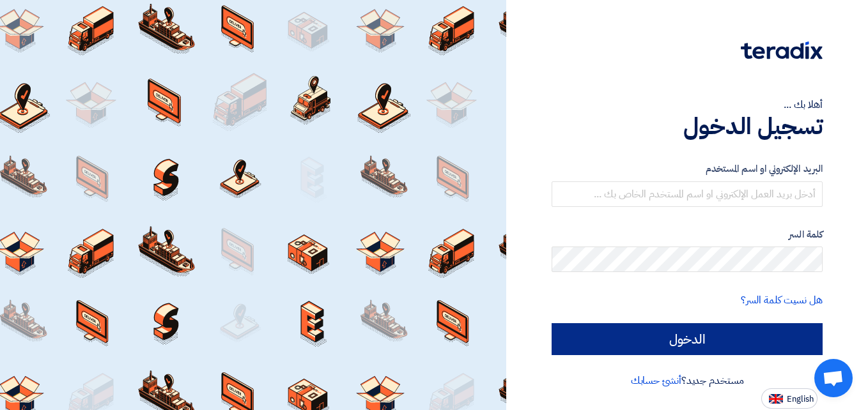 Image resolution: width=868 pixels, height=410 pixels. What do you see at coordinates (687, 195) in the screenshot?
I see `input: أدخل بريد العمل الإلكتروني او اسم المستخدم الخاص بك ...` at bounding box center [687, 195].